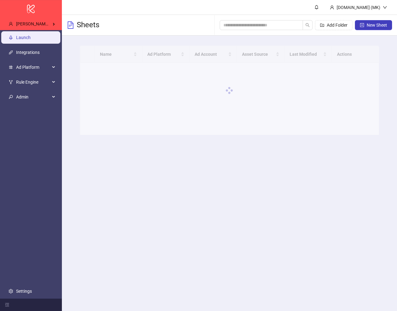  Describe the element at coordinates (11, 67) in the screenshot. I see `span: number` at that location.